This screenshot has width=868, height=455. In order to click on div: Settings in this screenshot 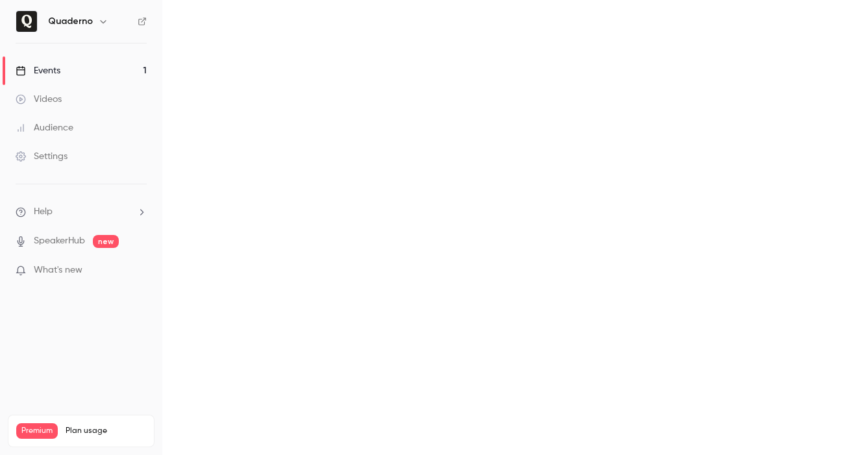, I will do `click(42, 157)`.